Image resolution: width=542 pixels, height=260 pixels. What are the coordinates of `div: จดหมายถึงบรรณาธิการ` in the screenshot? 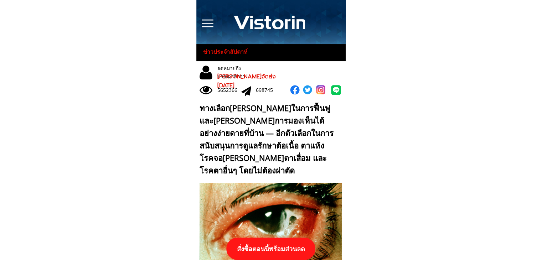 It's located at (243, 72).